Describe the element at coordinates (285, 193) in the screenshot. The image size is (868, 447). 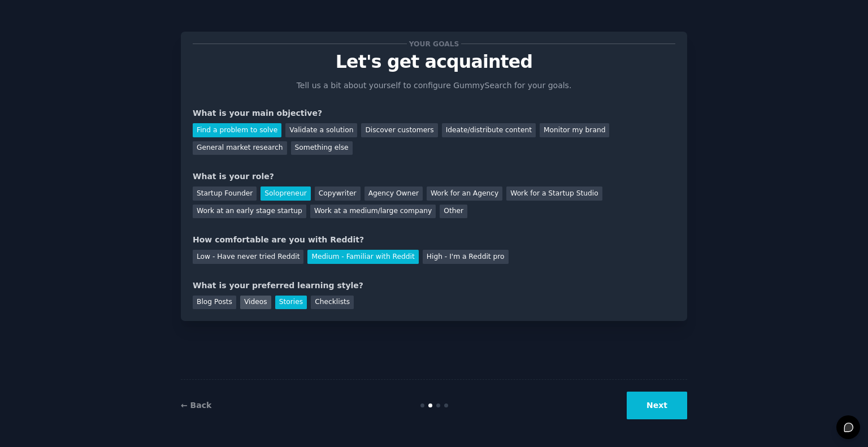
I see `div: Solopreneur` at that location.